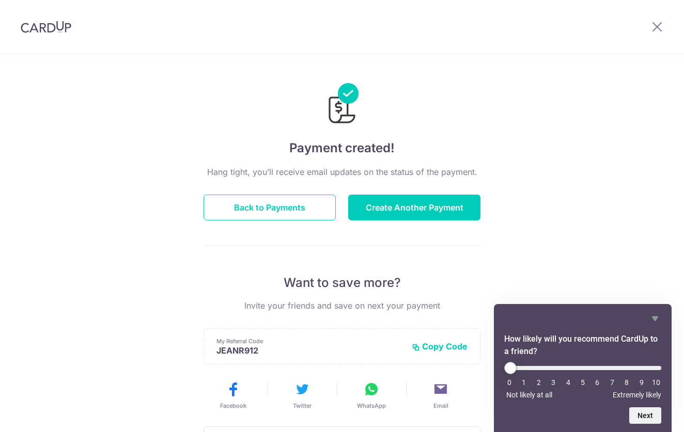 The height and width of the screenshot is (432, 684). I want to click on p: Hang tight, you’ll receive email updates on the status of the payment., so click(342, 172).